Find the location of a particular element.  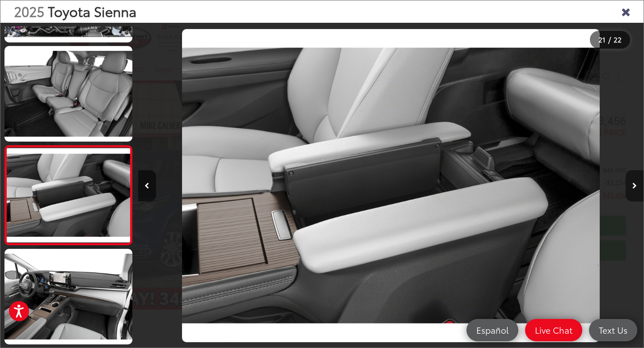

i: Close gallery is located at coordinates (625, 11).